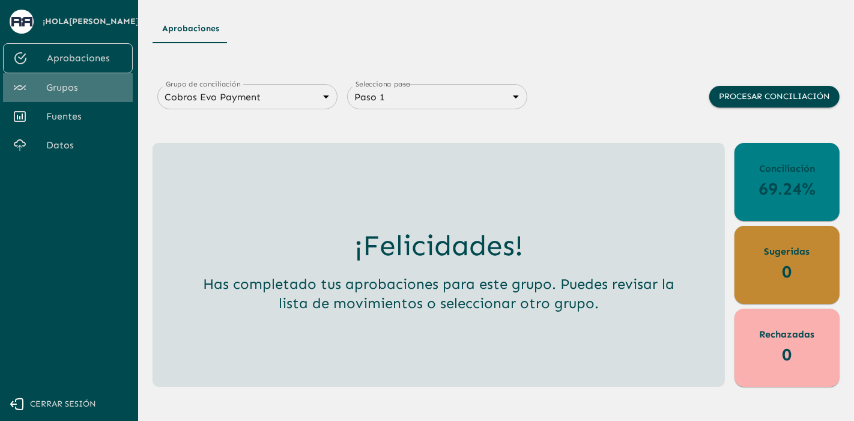 The image size is (854, 421). I want to click on img: avatar, so click(22, 21).